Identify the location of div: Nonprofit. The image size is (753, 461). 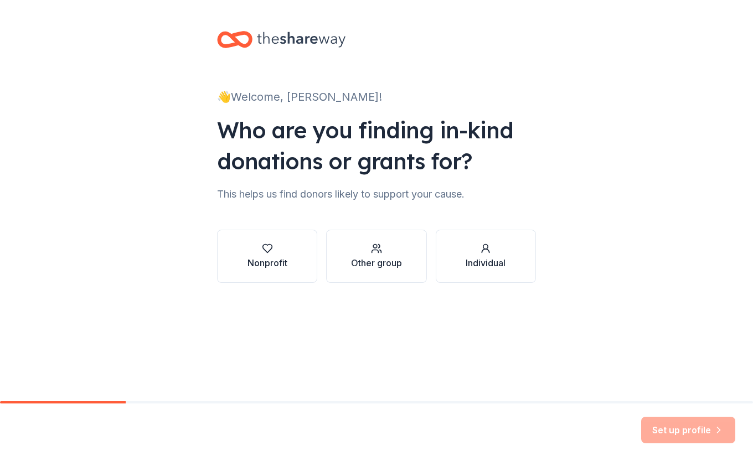
(267, 263).